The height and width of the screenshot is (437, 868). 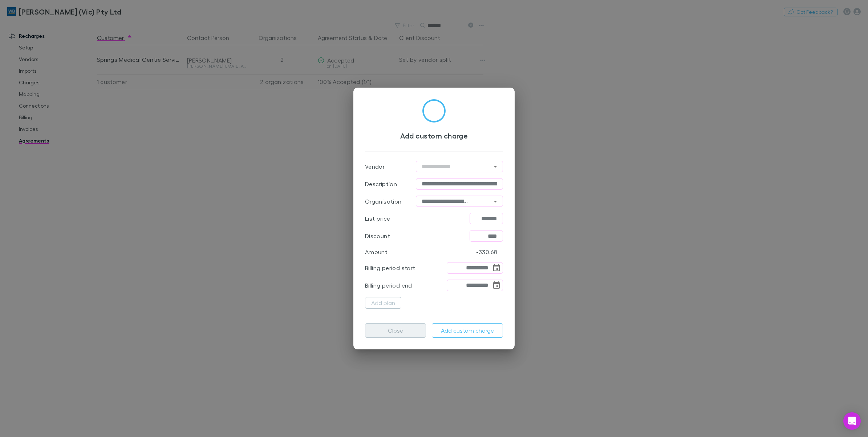 What do you see at coordinates (383, 201) in the screenshot?
I see `p: Organisation` at bounding box center [383, 201].